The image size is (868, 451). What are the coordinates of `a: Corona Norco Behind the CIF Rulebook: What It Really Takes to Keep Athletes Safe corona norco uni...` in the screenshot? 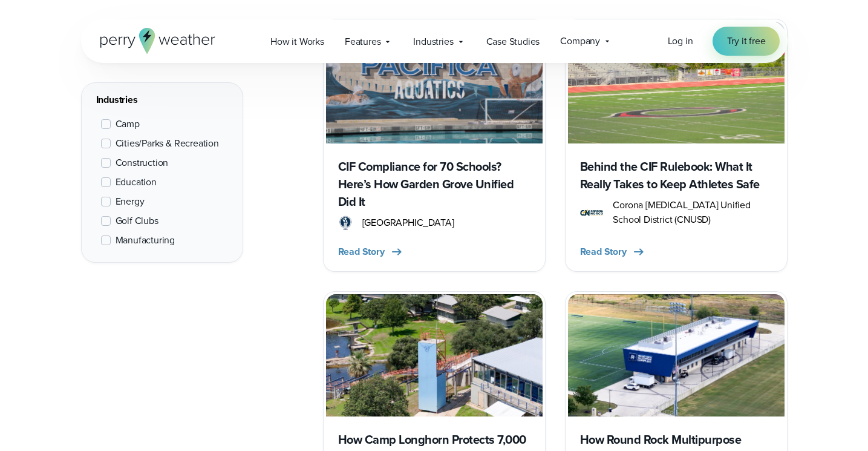 It's located at (676, 145).